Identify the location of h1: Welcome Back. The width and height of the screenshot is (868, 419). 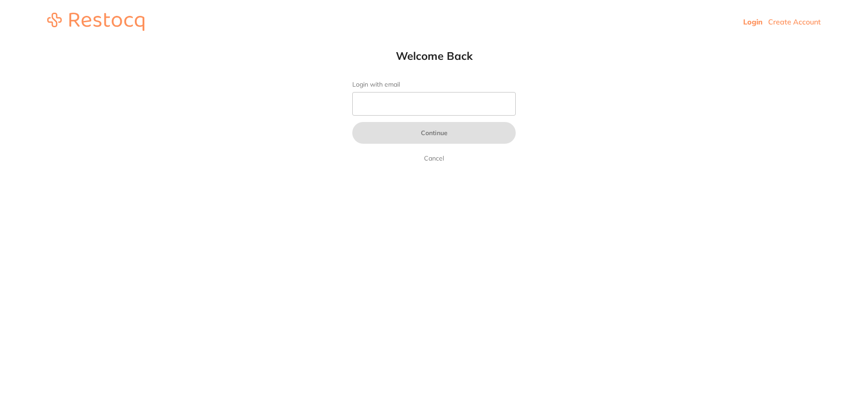
(434, 56).